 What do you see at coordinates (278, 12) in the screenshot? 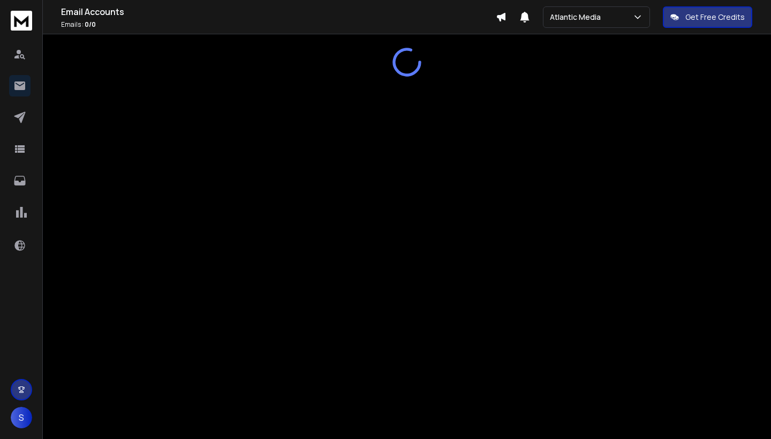
I see `h1: Email Accounts` at bounding box center [278, 12].